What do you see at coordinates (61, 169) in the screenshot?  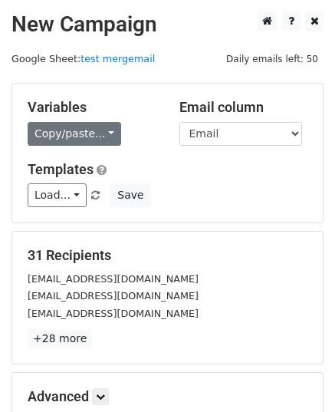 I see `a: Templates` at bounding box center [61, 169].